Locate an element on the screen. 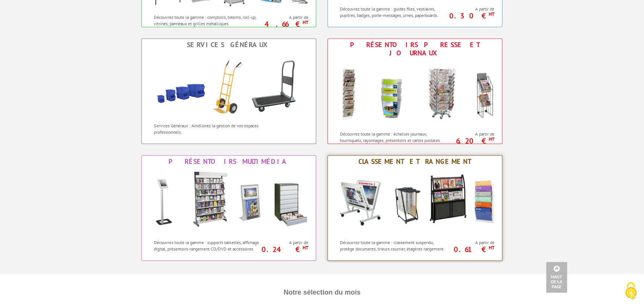  a: Présentoirs Presse et Journaux Présentoirs Presse et Journaux Découvrez toute la gamme : échelles... is located at coordinates (415, 91).